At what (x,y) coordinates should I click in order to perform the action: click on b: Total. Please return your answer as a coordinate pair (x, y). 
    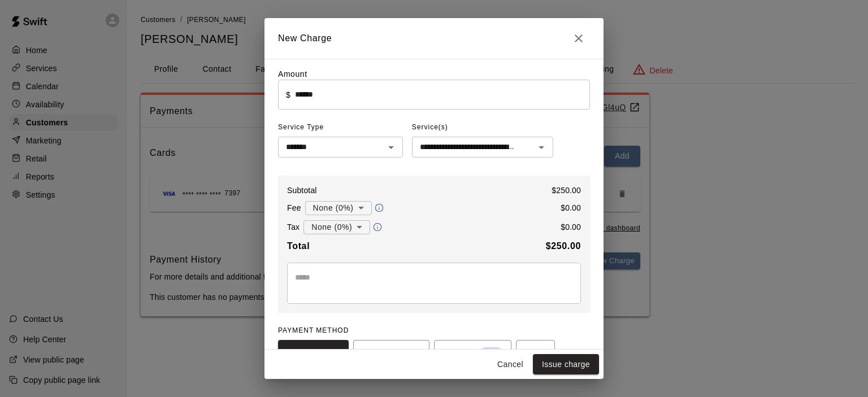
    Looking at the image, I should click on (298, 246).